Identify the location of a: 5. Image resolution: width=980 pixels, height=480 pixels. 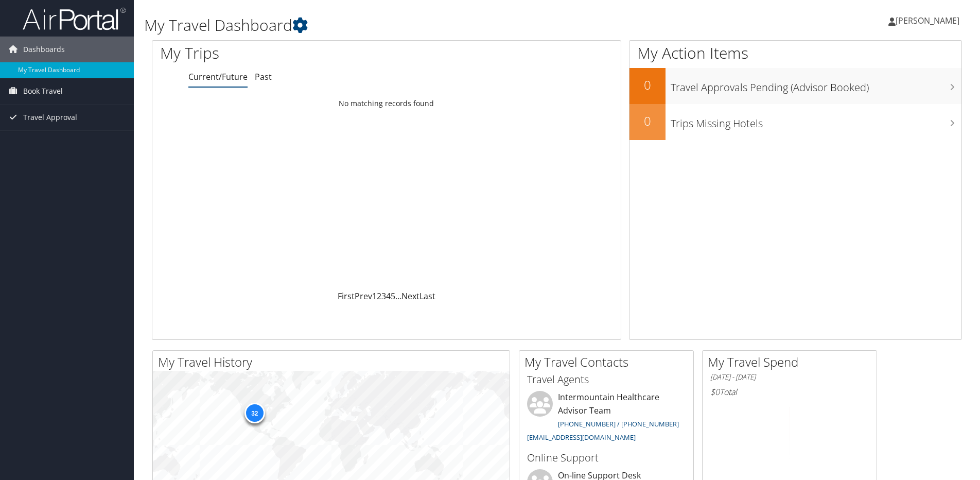
(393, 296).